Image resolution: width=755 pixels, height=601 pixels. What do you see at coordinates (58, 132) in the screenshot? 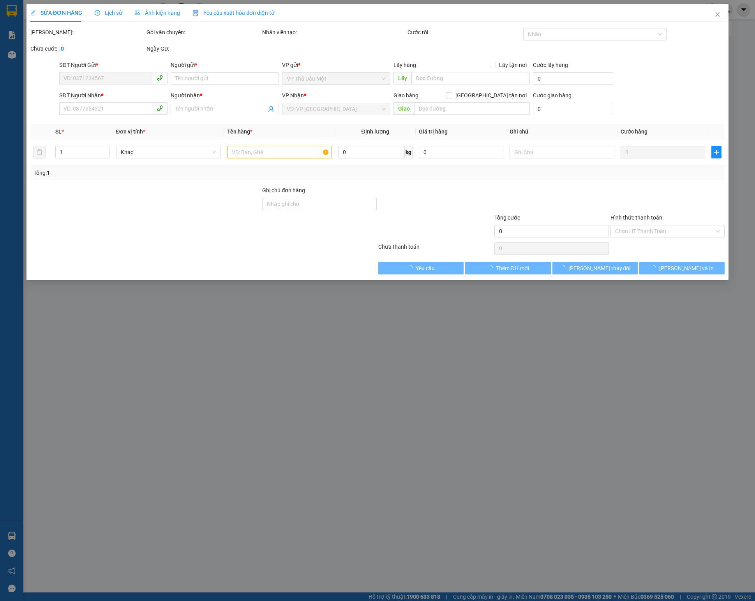
I see `span: SL` at bounding box center [58, 132].